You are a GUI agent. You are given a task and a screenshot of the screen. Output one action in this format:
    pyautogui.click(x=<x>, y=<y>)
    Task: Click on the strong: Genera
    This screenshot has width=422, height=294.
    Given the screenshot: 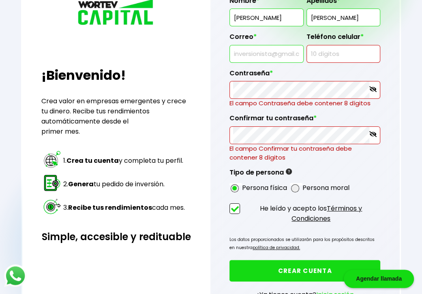 What is the action you would take?
    pyautogui.click(x=81, y=184)
    